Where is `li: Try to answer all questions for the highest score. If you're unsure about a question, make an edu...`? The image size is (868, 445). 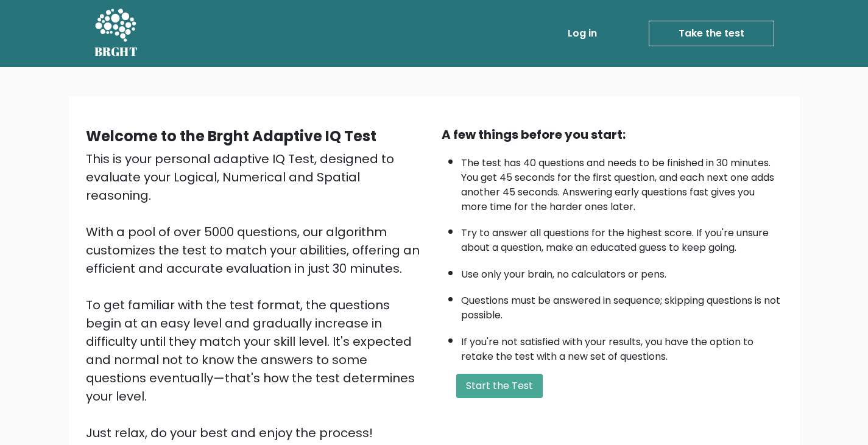
li: Try to answer all questions for the highest score. If you're unsure about a question, make an edu... is located at coordinates (622, 238).